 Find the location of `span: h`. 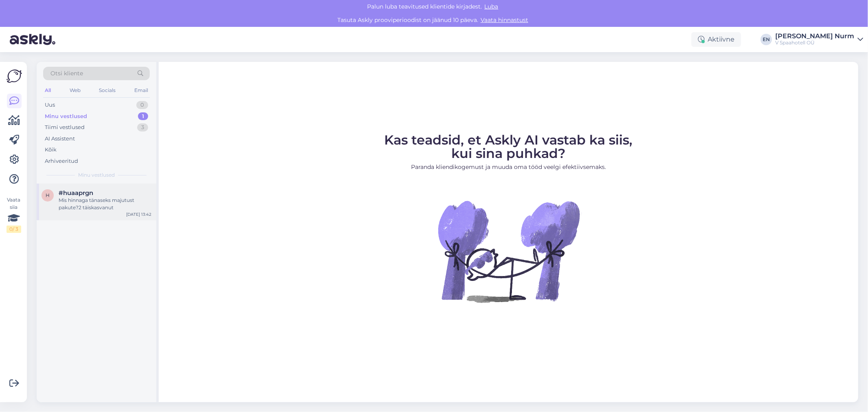

span: h is located at coordinates (48, 195).